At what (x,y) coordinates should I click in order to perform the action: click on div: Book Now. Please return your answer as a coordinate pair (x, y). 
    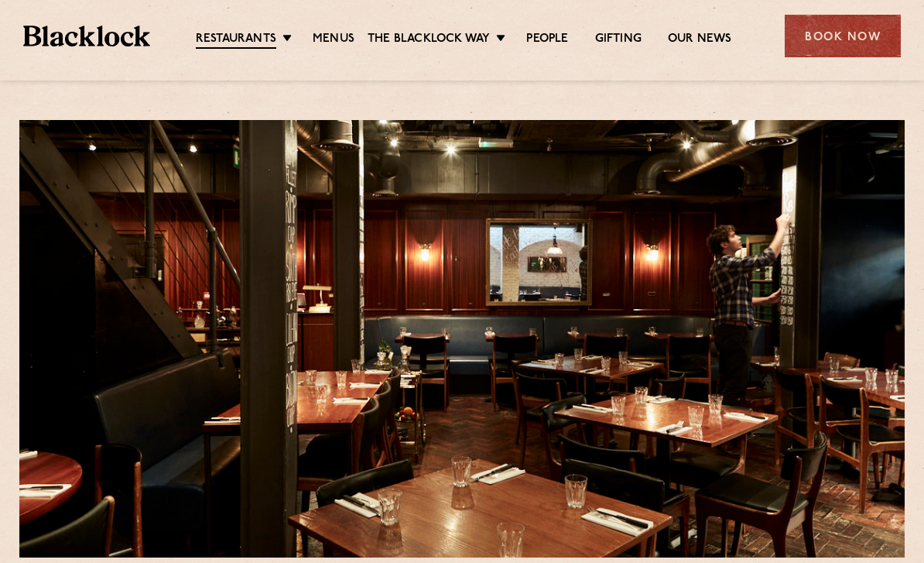
    Looking at the image, I should click on (842, 36).